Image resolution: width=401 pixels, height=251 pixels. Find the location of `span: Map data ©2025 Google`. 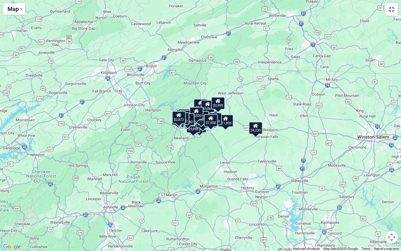

span: Map data ©2025 Google is located at coordinates (340, 248).